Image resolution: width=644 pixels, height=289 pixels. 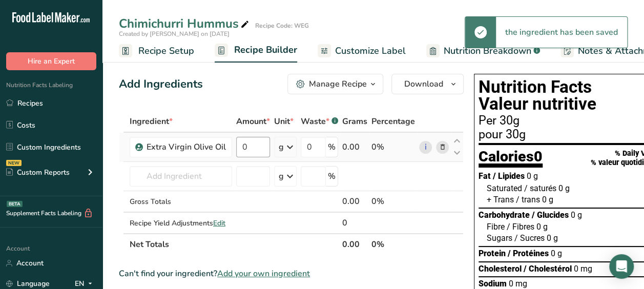 What do you see at coordinates (426, 147) in the screenshot?
I see `a: i` at bounding box center [426, 147].